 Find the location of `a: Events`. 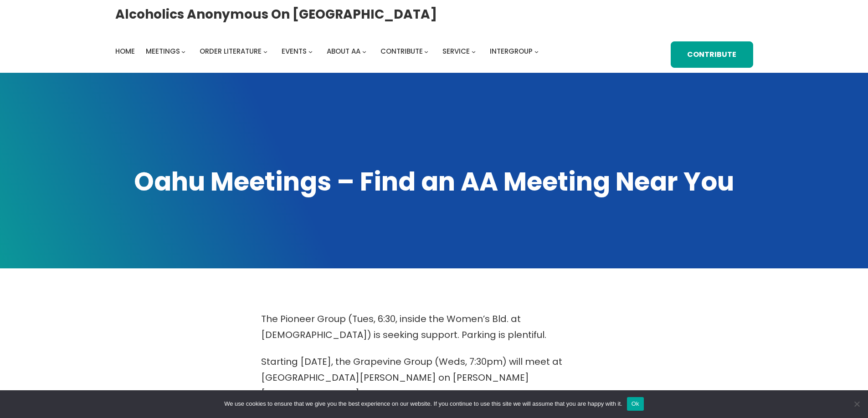

a: Events is located at coordinates (294, 51).